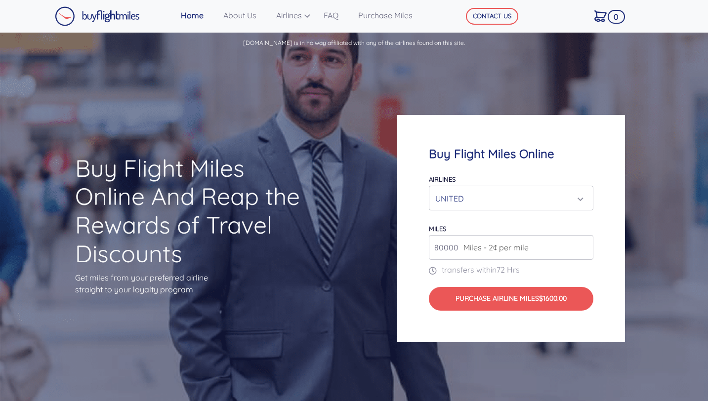 The image size is (708, 401). Describe the element at coordinates (97, 16) in the screenshot. I see `a: Buy Flight Miles Logo` at that location.